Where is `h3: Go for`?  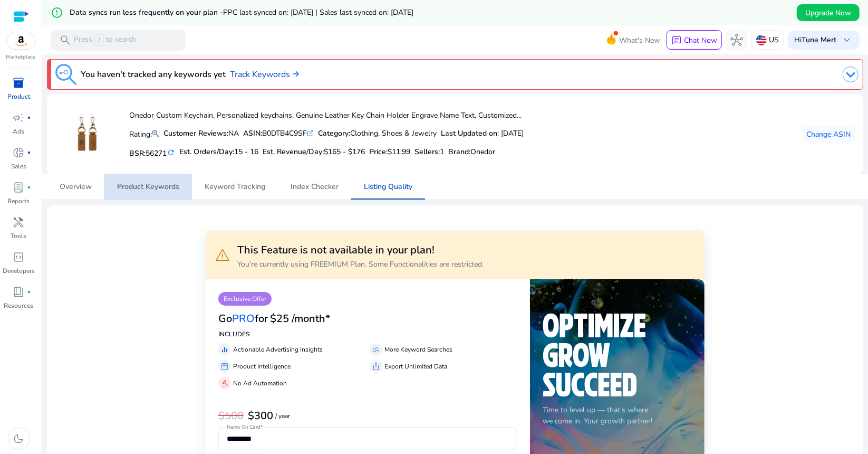 h3: Go for is located at coordinates (243, 318).